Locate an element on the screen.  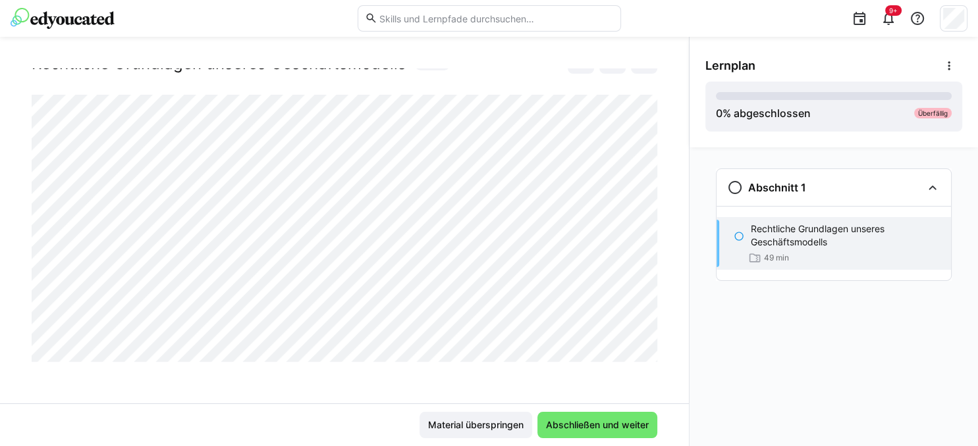
span: 0 is located at coordinates (719, 113).